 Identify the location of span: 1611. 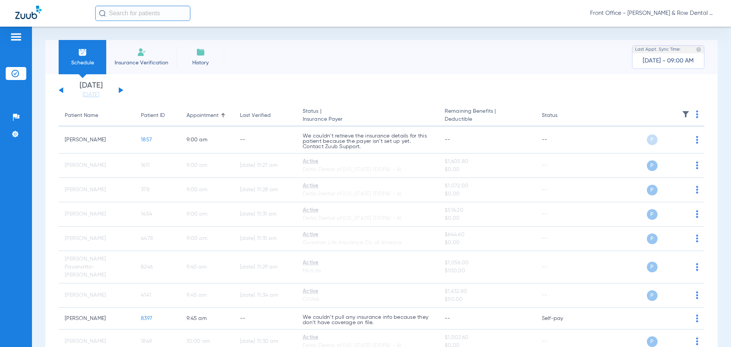
(145, 165).